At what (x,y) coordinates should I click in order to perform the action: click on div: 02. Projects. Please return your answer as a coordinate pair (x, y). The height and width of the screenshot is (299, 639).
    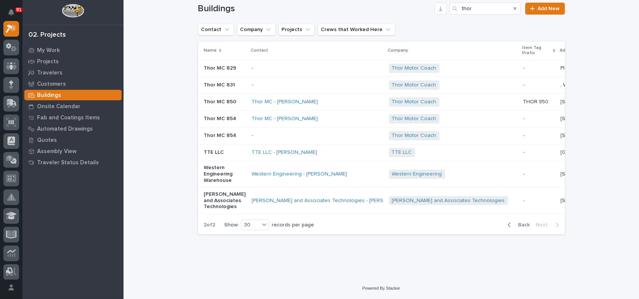
    Looking at the image, I should click on (47, 35).